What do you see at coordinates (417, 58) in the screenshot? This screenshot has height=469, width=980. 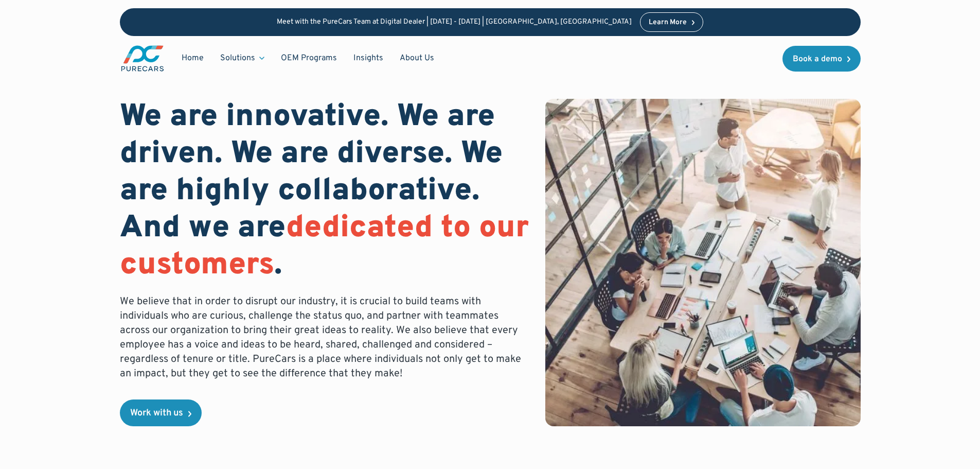 I see `a: About Us` at bounding box center [417, 58].